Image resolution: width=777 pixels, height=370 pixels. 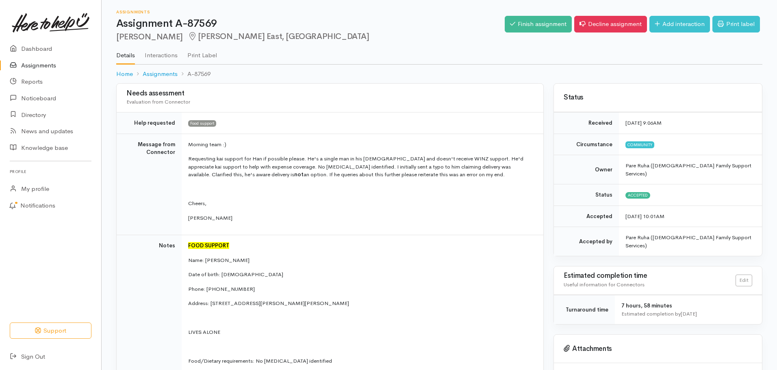 I want to click on a: Details, so click(x=126, y=53).